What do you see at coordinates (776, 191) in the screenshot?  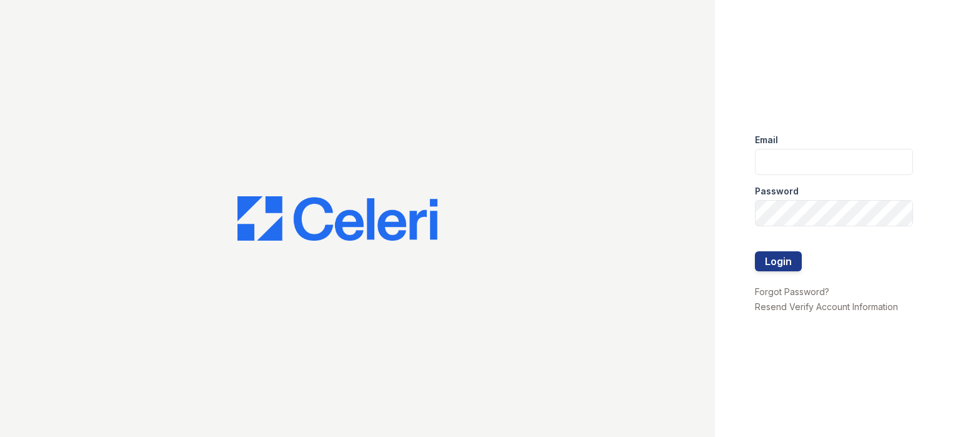 I see `label: Password` at bounding box center [776, 191].